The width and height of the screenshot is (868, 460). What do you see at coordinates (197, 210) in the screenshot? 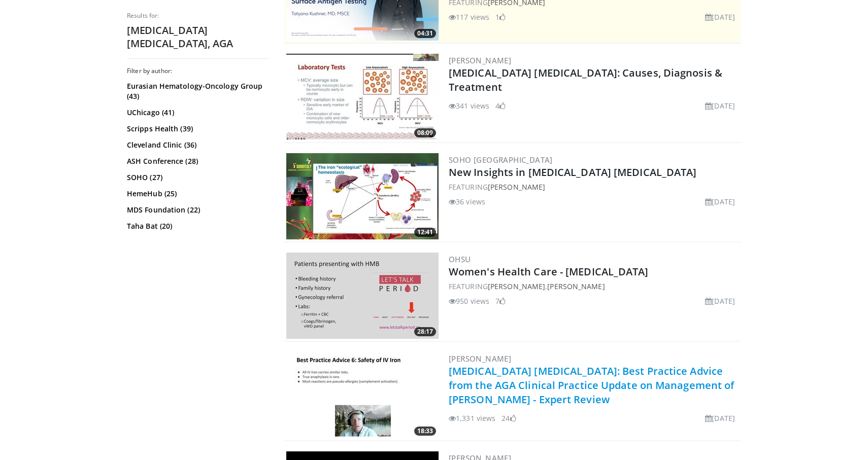
I see `a: MDS Foundation (22)` at bounding box center [197, 210].